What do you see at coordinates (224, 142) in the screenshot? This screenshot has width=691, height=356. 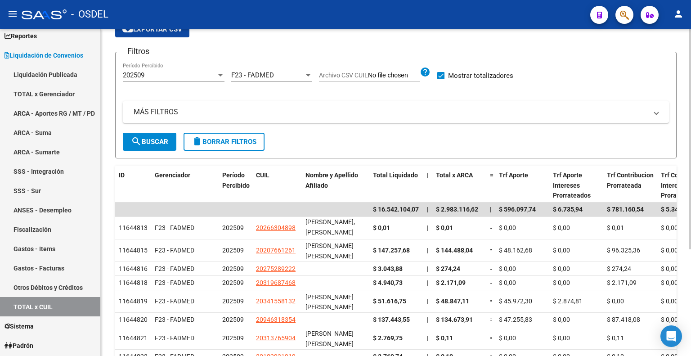 I see `button: Borrar Filtros` at bounding box center [224, 142].